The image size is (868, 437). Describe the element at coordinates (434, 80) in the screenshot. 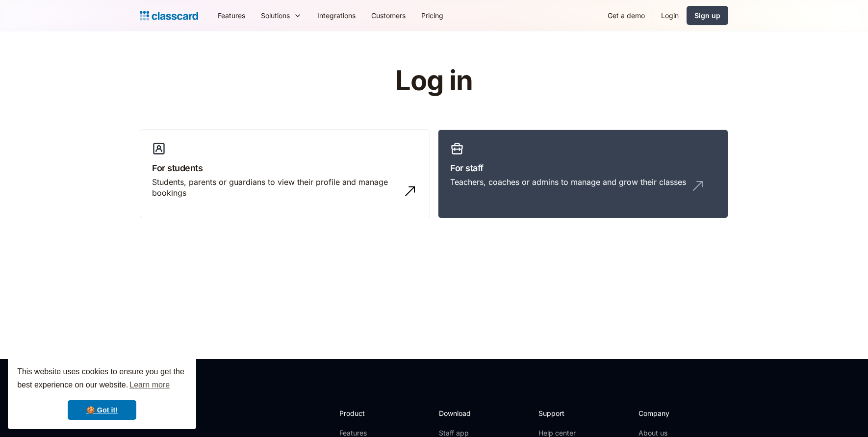

I see `h1: Log in` at that location.